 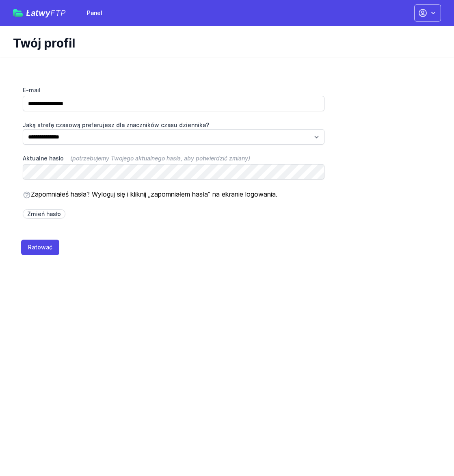 I want to click on font: Panel, so click(x=94, y=12).